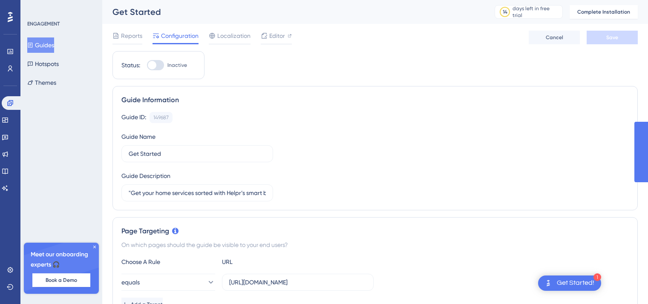 The width and height of the screenshot is (648, 304). What do you see at coordinates (168, 283) in the screenshot?
I see `button: equals` at bounding box center [168, 283].